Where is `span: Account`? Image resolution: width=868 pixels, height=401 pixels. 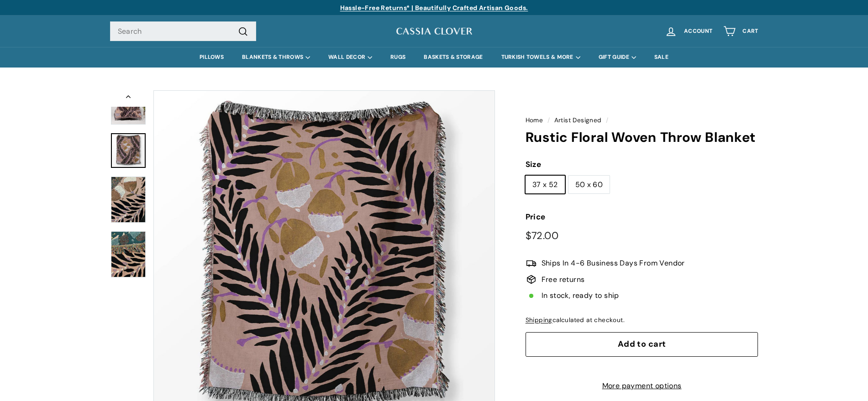
span: Account is located at coordinates (698, 31).